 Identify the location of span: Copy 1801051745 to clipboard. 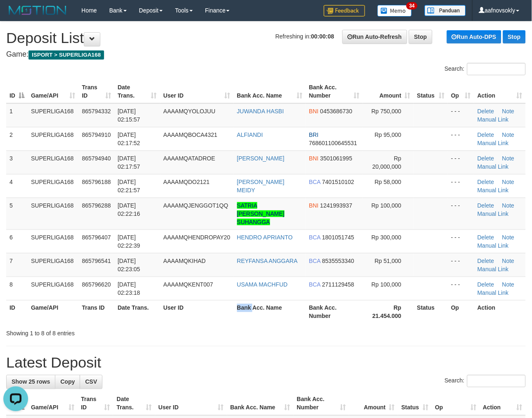
(338, 237).